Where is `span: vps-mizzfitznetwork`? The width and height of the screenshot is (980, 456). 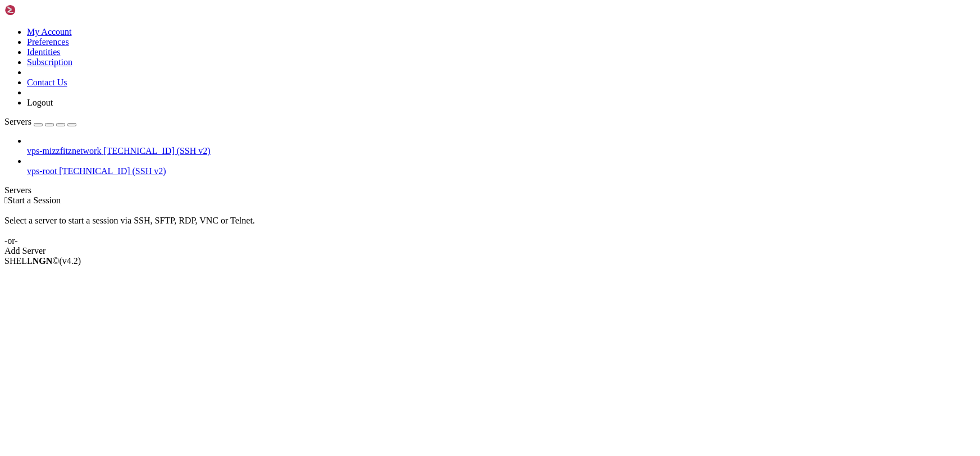 span: vps-mizzfitznetwork is located at coordinates (64, 151).